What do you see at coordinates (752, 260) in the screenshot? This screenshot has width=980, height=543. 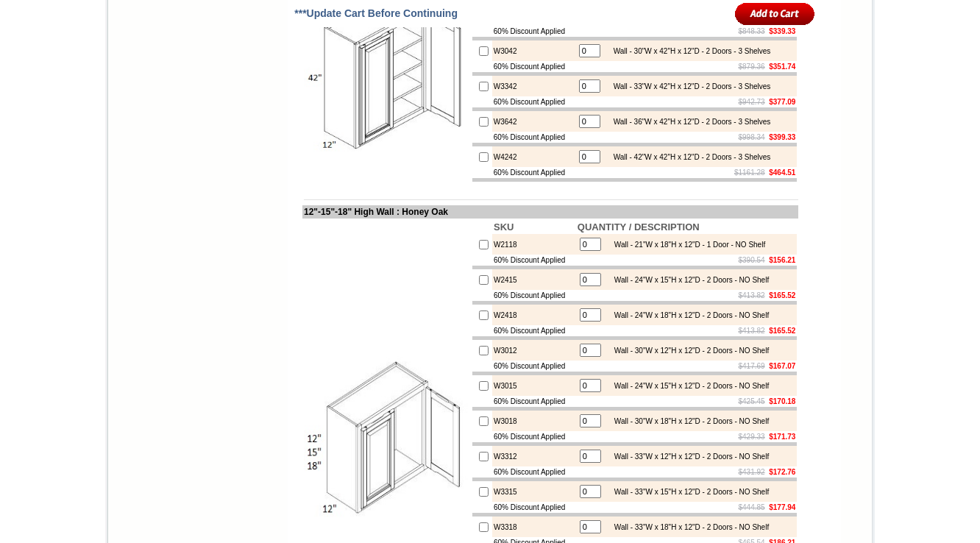 I see `s: $390.54` at bounding box center [752, 260].